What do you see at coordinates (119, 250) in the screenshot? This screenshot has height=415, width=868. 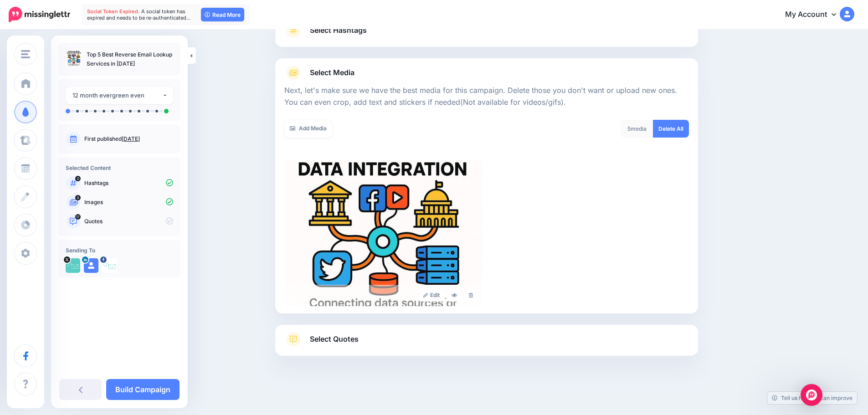 I see `h4: Sending To` at bounding box center [119, 250].